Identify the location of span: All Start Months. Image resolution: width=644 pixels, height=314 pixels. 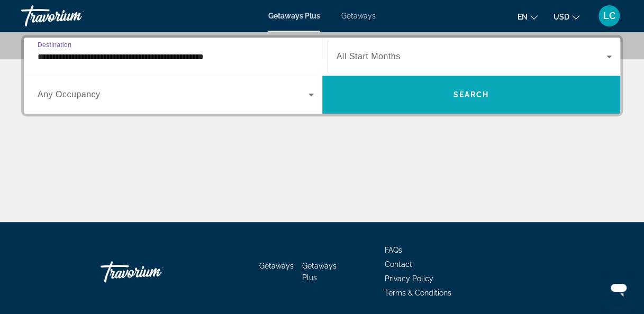
(369, 56).